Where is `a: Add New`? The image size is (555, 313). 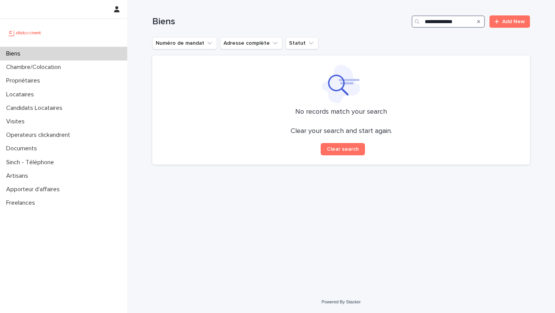
a: Add New is located at coordinates (510, 22).